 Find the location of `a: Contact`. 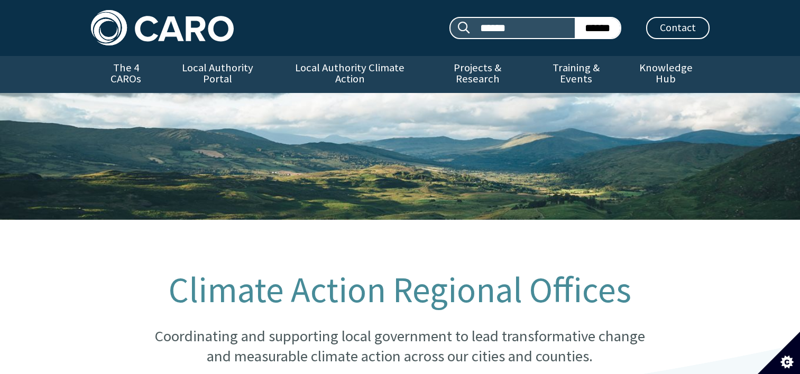

a: Contact is located at coordinates (678, 28).